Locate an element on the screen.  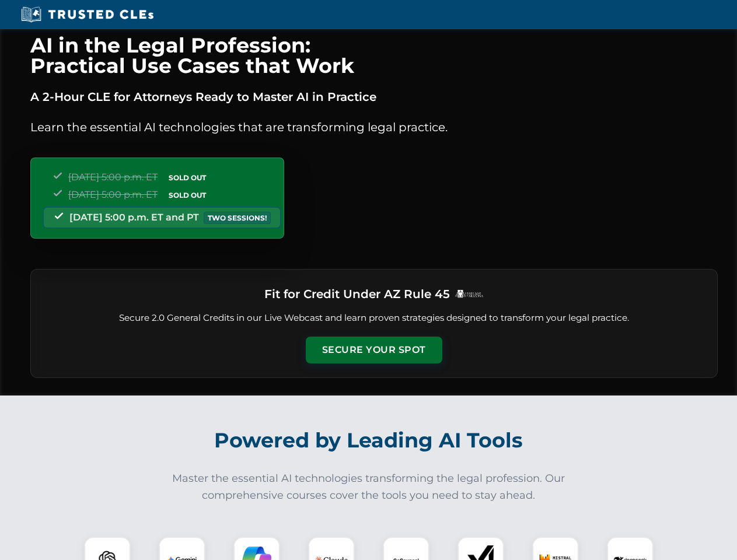
img: Trusted CLEs is located at coordinates (87, 15).